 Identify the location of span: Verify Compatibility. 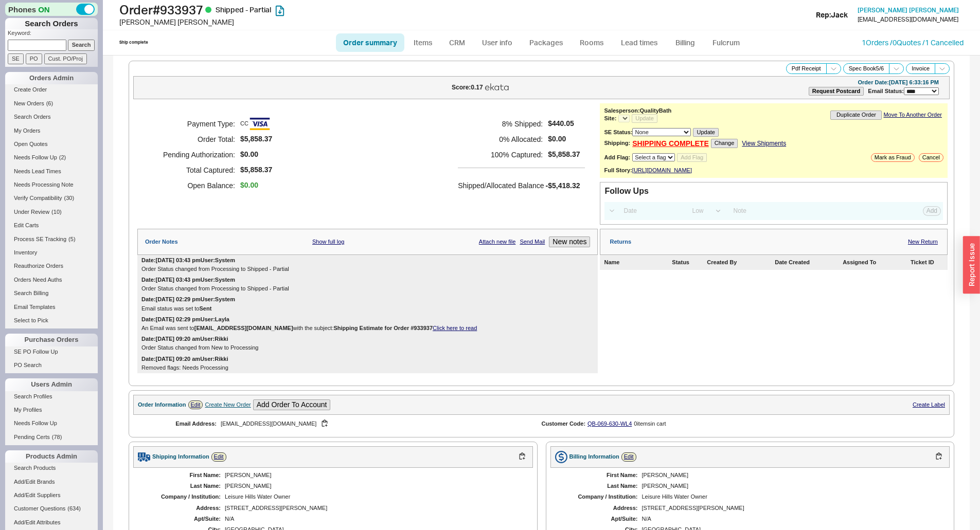
(38, 198).